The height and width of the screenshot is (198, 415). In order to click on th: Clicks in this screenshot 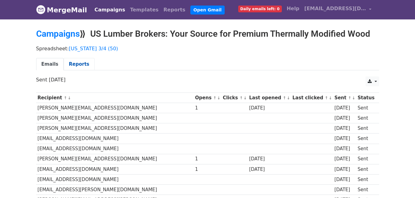, I will do `click(234, 98)`.